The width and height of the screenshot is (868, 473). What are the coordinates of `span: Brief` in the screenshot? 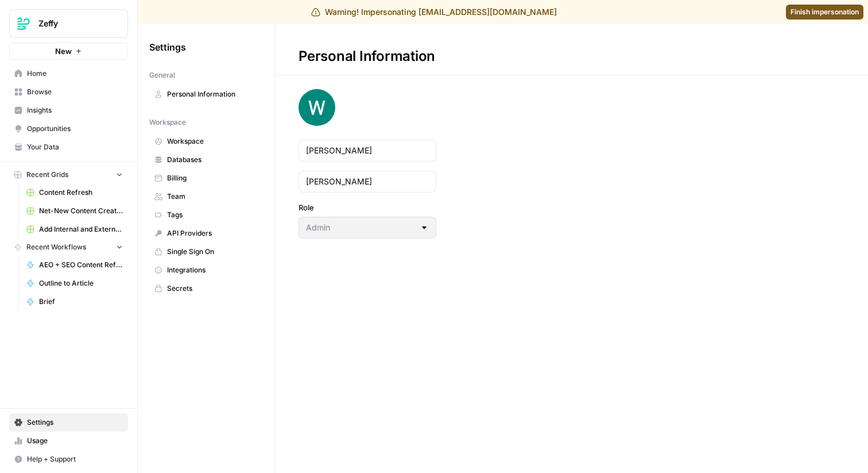 It's located at (81, 302).